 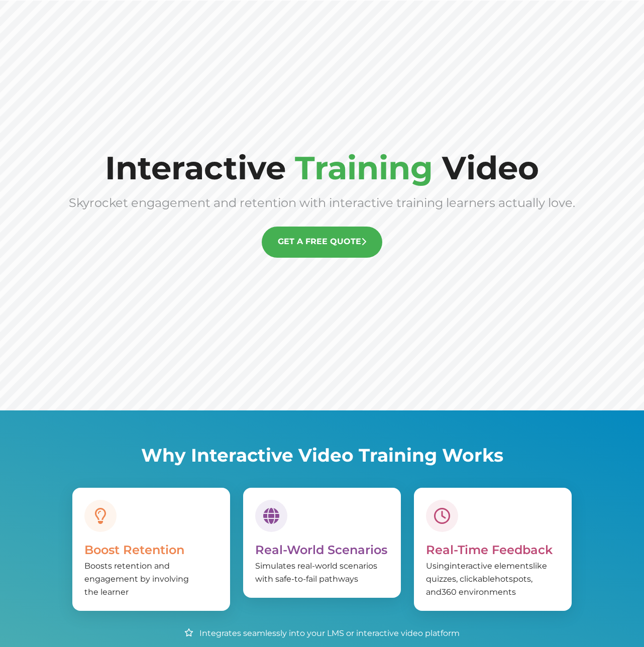 What do you see at coordinates (486, 572) in the screenshot?
I see `span: like quizzes, clickable` at bounding box center [486, 572].